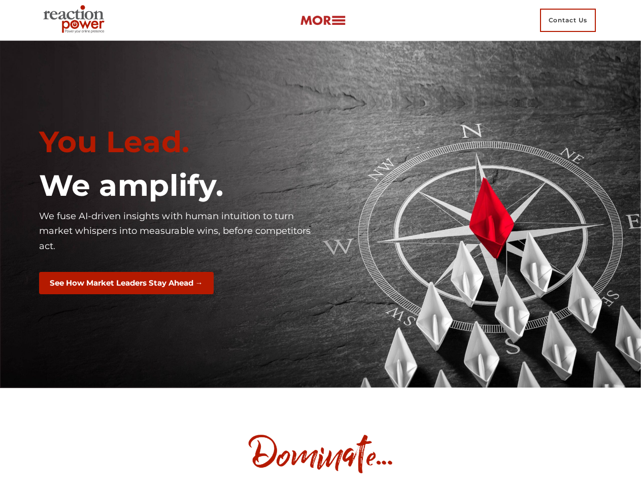 This screenshot has height=487, width=641. I want to click on button: See How Market Leaders Stay Ahead →, so click(126, 283).